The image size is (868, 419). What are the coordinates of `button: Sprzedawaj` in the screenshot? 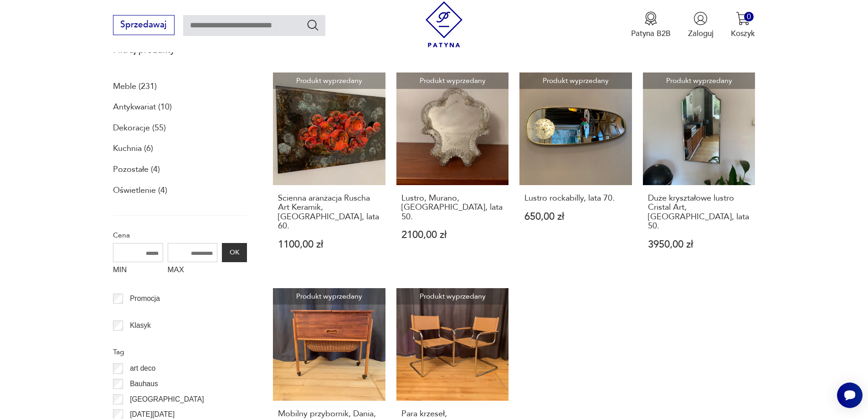 It's located at (144, 25).